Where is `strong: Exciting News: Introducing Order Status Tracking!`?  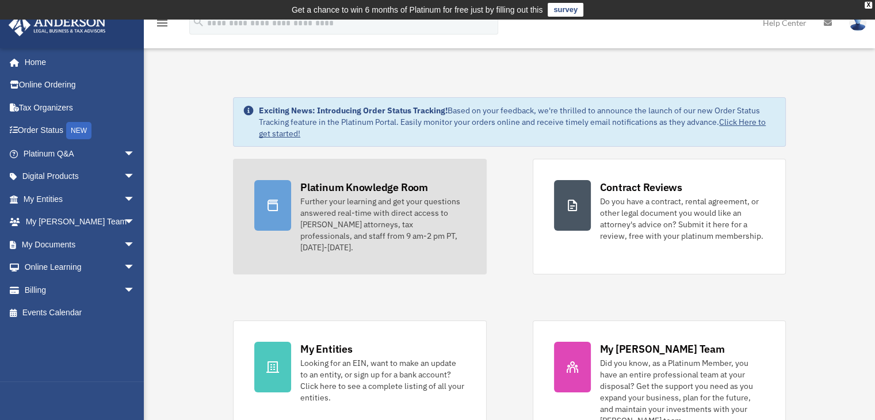 strong: Exciting News: Introducing Order Status Tracking! is located at coordinates (353, 110).